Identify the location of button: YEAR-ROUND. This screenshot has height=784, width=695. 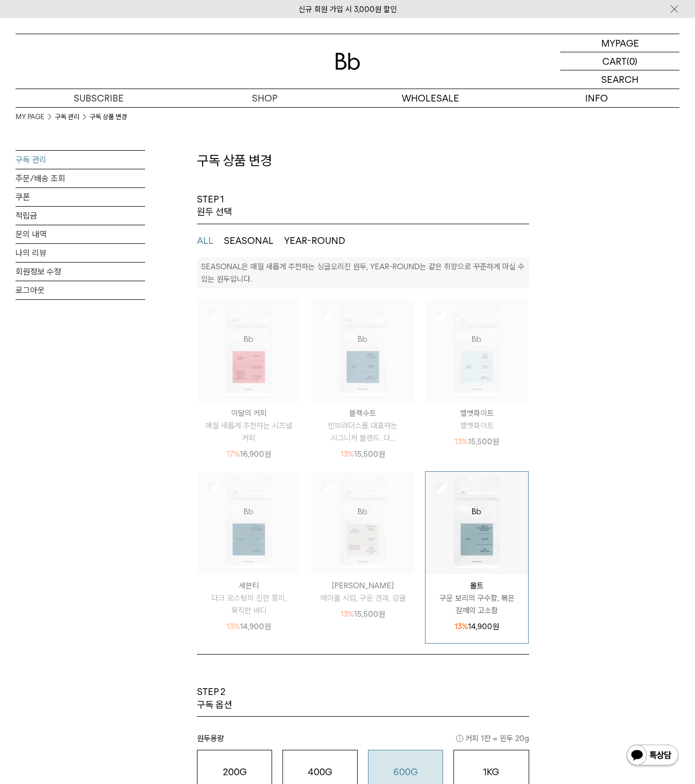
(315, 241).